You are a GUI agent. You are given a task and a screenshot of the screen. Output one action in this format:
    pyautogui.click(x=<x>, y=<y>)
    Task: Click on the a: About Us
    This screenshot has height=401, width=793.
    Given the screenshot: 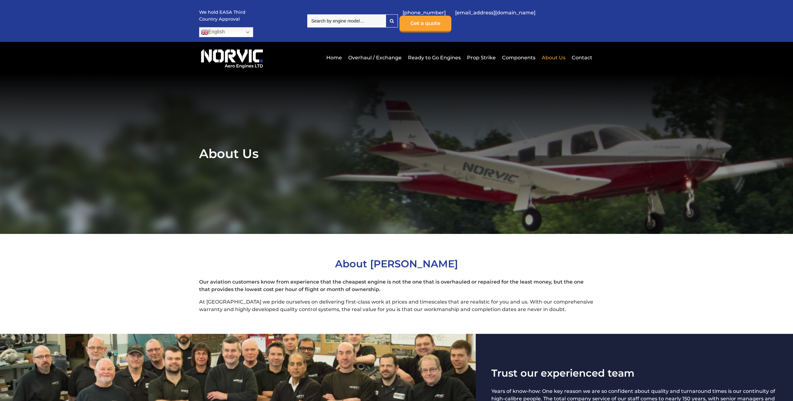 What is the action you would take?
    pyautogui.click(x=553, y=57)
    